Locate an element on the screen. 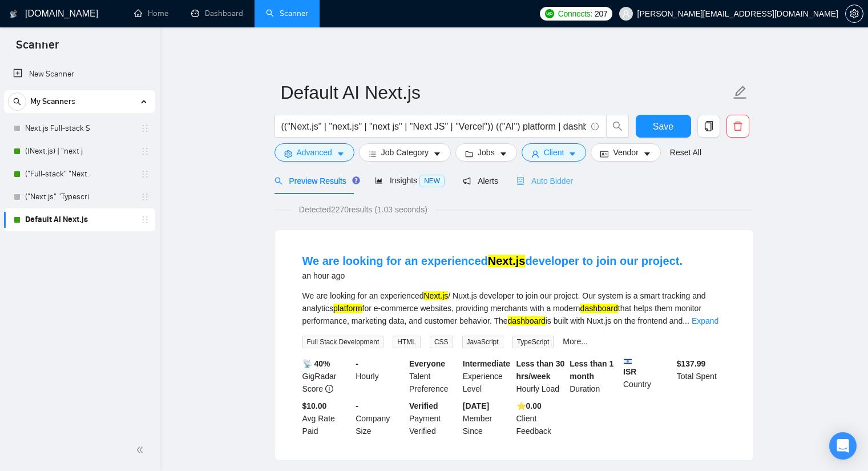 The width and height of the screenshot is (868, 471). div: Client Feedback is located at coordinates (541, 418).